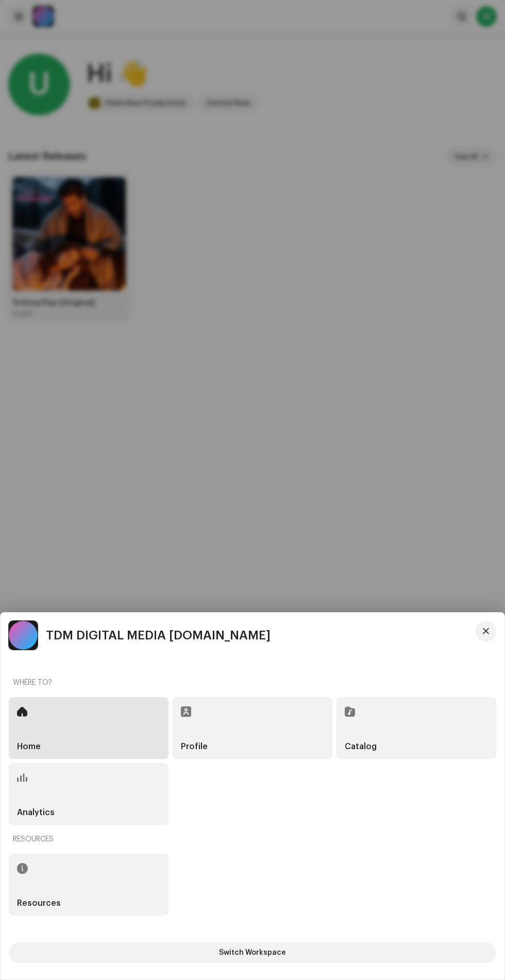 The image size is (505, 980). What do you see at coordinates (252, 952) in the screenshot?
I see `span: Switch Workspace` at bounding box center [252, 952].